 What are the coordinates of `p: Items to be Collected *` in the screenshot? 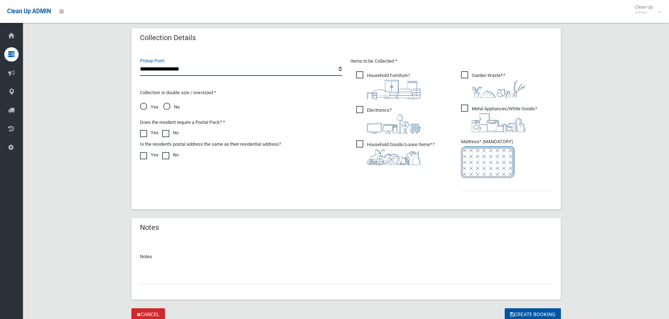 It's located at (451, 61).